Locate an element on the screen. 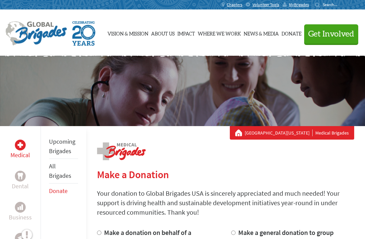  img: logo-medical.png is located at coordinates (121, 151).